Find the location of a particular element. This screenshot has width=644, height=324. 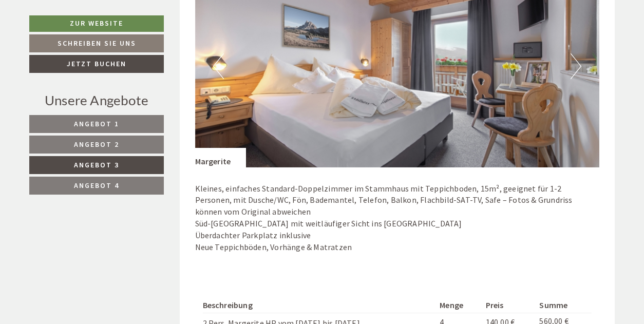

th: Preis is located at coordinates (508, 305).